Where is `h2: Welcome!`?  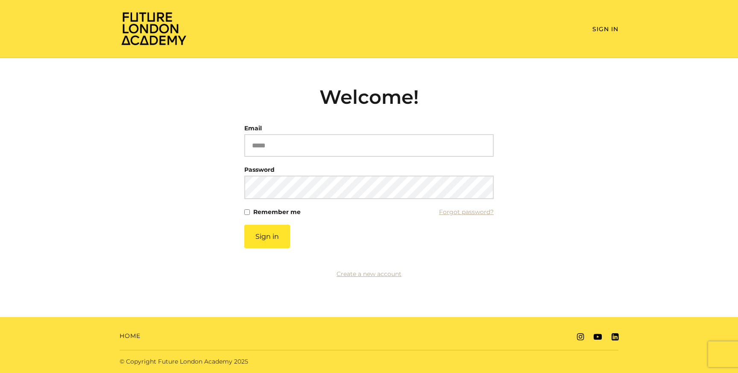 h2: Welcome! is located at coordinates (369, 97).